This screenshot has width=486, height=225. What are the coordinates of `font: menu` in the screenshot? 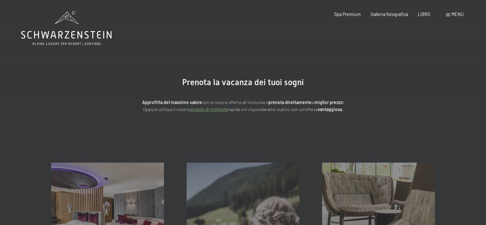 It's located at (458, 14).